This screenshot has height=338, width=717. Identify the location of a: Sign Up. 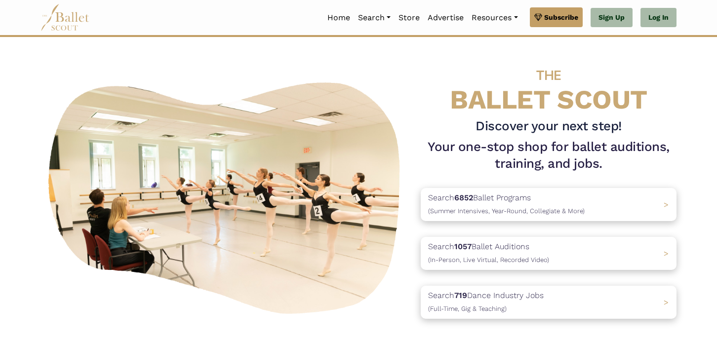
(611, 18).